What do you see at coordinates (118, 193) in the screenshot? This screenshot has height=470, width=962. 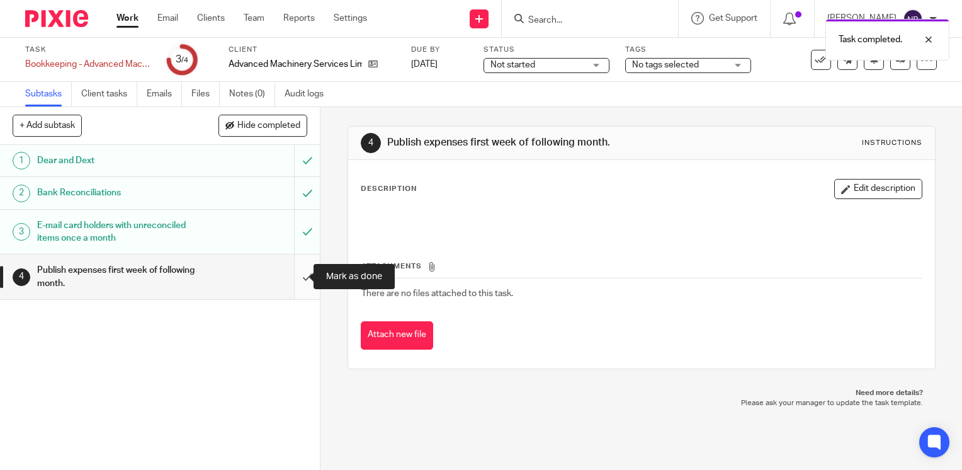 I see `h1: Bank Reconciliations` at bounding box center [118, 193].